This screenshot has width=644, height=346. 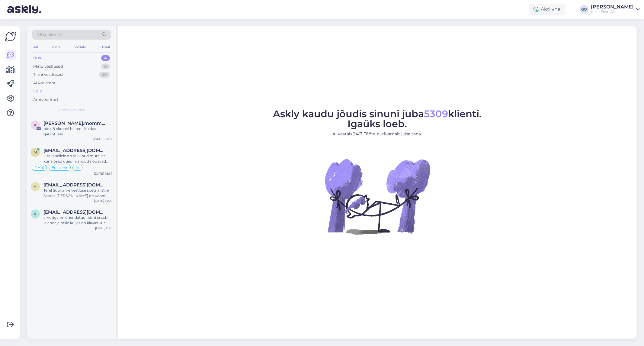 I want to click on div: 20, so click(x=104, y=75).